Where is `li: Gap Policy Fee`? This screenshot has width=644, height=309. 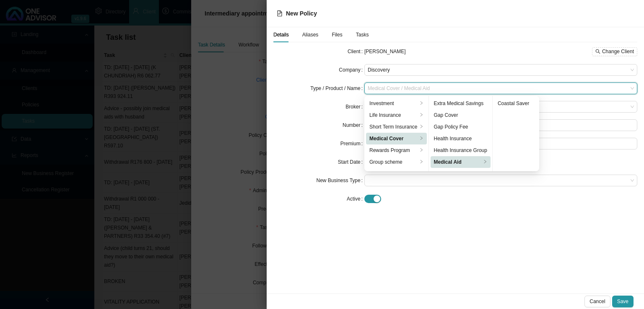 li: Gap Policy Fee is located at coordinates (460, 127).